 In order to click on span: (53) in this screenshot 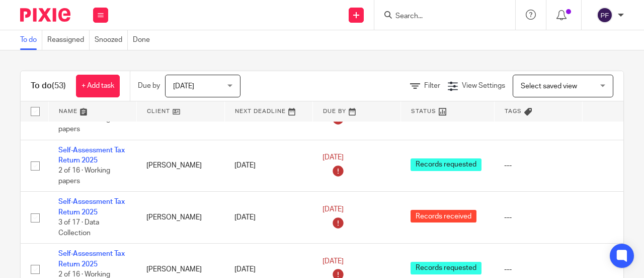, I will do `click(59, 85)`.